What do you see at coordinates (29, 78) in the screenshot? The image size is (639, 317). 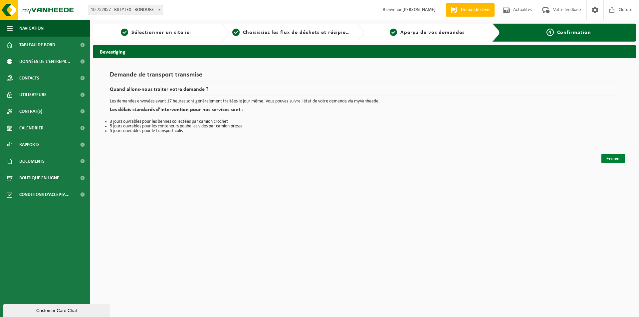 I see `span: Contacts` at bounding box center [29, 78].